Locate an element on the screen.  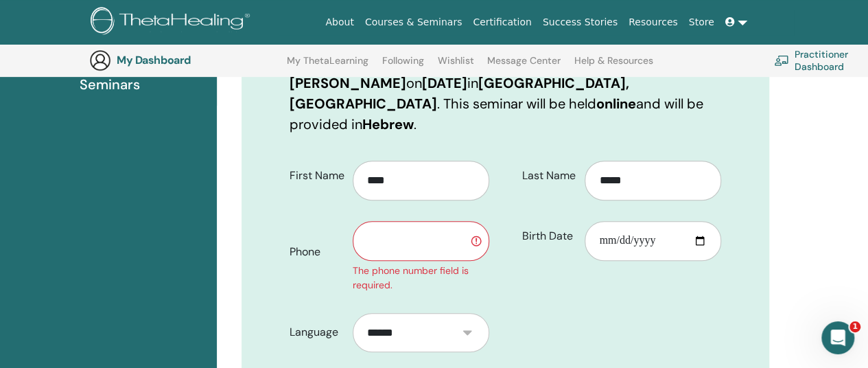
a: Success Stories is located at coordinates (580, 22).